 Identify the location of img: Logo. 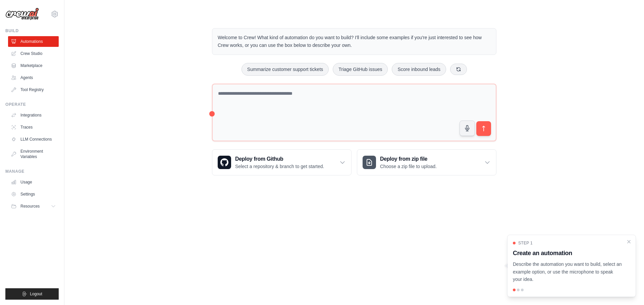
(22, 14).